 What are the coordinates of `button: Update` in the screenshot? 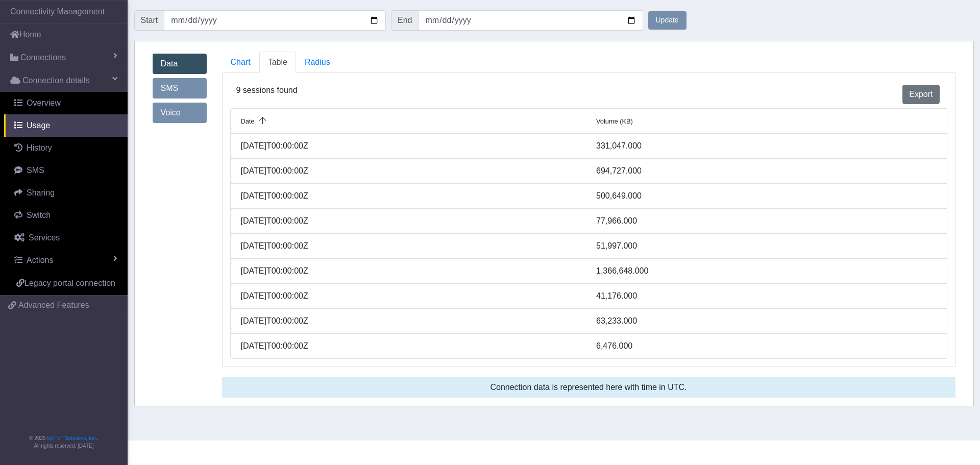 It's located at (667, 21).